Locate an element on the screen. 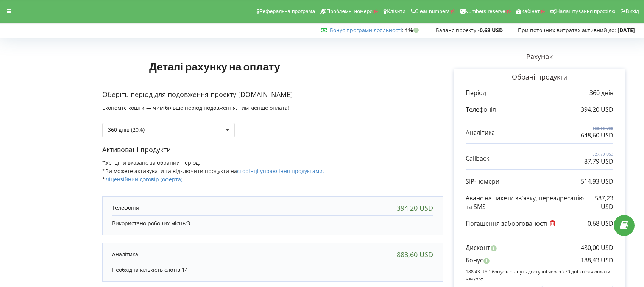 The image size is (644, 287). span: Numbers reserve is located at coordinates (485, 11).